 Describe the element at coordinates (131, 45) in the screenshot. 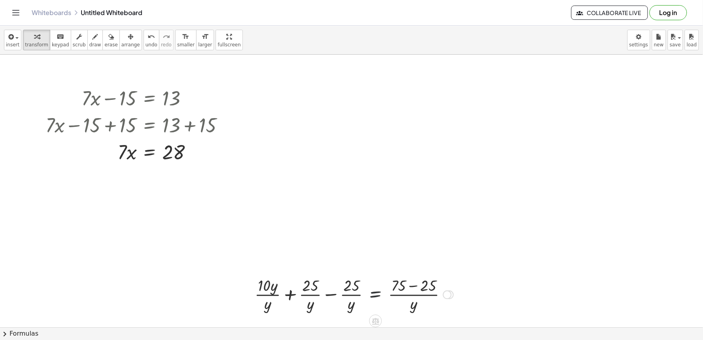

I see `span: arrange` at that location.